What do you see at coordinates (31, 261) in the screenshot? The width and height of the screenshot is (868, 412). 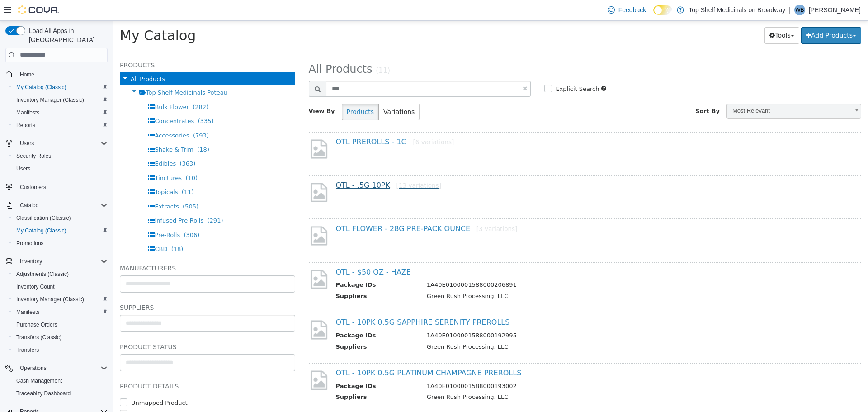 I see `button: Inventory` at bounding box center [31, 261].